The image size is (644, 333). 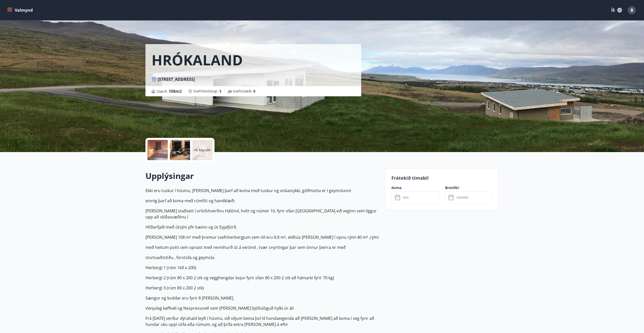 What do you see at coordinates (263, 248) in the screenshot?
I see `p: með heitum potti sem opnast með rennihurð út á verönd , tvær snyrtingar þar sem önnur þeirra er með` at bounding box center [263, 248].